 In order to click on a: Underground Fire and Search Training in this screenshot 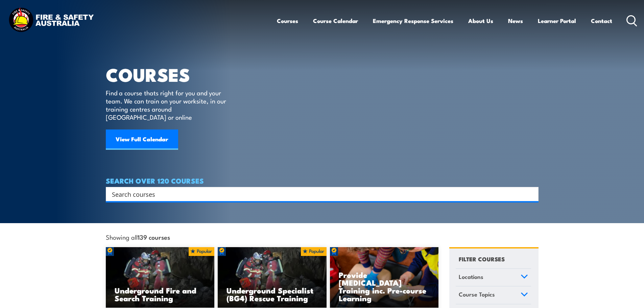, I will do `click(160, 277)`.